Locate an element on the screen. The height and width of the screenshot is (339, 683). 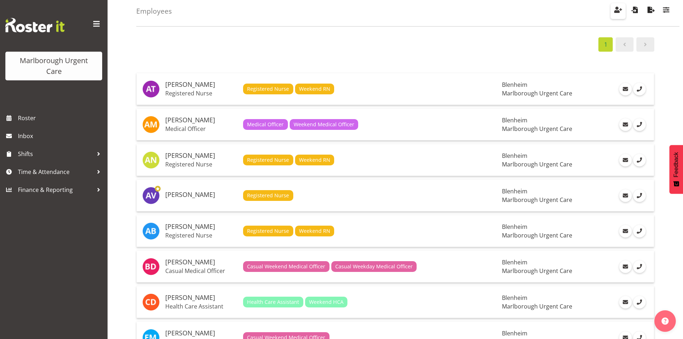
span: Finance & Reporting is located at coordinates (56, 190).